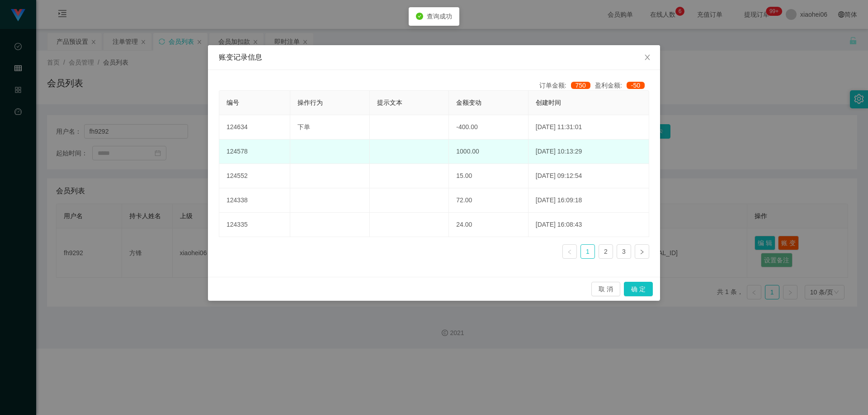 The width and height of the screenshot is (868, 415). Describe the element at coordinates (439, 16) in the screenshot. I see `span: 查询成功` at that location.